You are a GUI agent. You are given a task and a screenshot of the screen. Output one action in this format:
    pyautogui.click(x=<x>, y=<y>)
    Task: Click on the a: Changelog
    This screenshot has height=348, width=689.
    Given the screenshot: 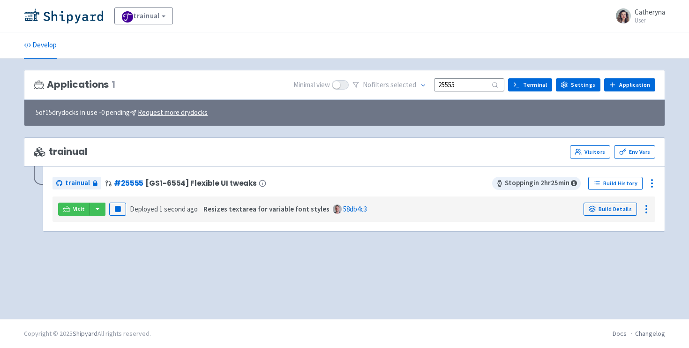 What is the action you would take?
    pyautogui.click(x=650, y=333)
    